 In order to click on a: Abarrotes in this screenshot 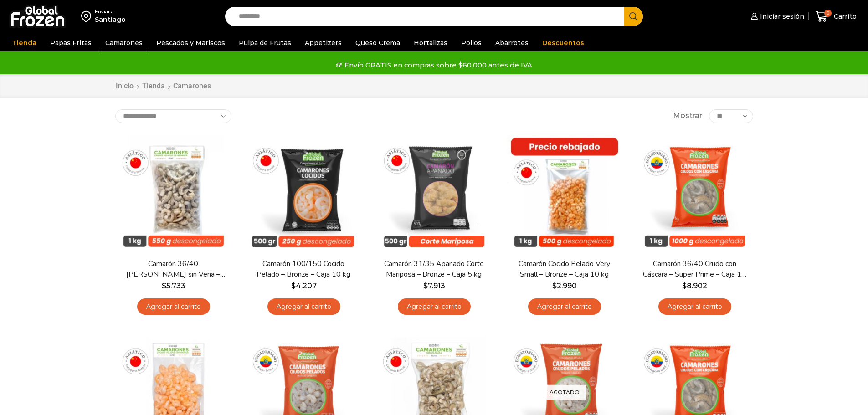, I will do `click(512, 43)`.